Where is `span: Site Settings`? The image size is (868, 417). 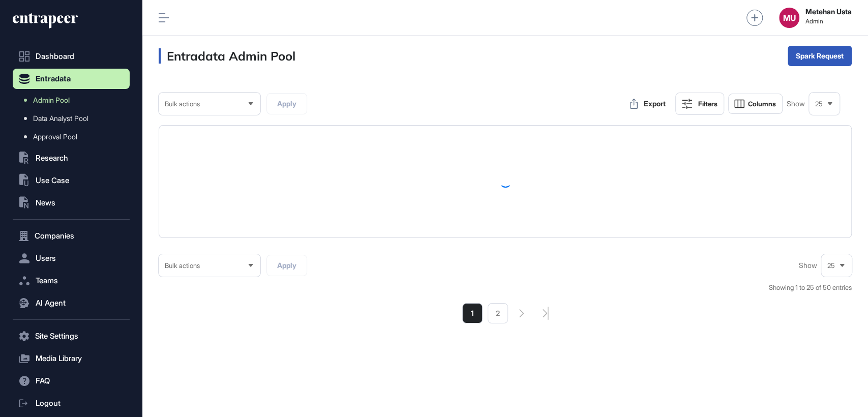
span: Site Settings is located at coordinates (57, 337).